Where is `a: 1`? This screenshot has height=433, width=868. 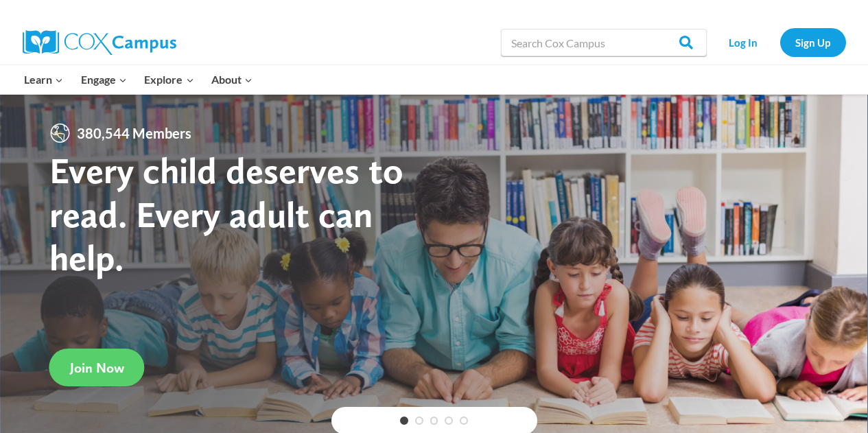 a: 1 is located at coordinates (404, 420).